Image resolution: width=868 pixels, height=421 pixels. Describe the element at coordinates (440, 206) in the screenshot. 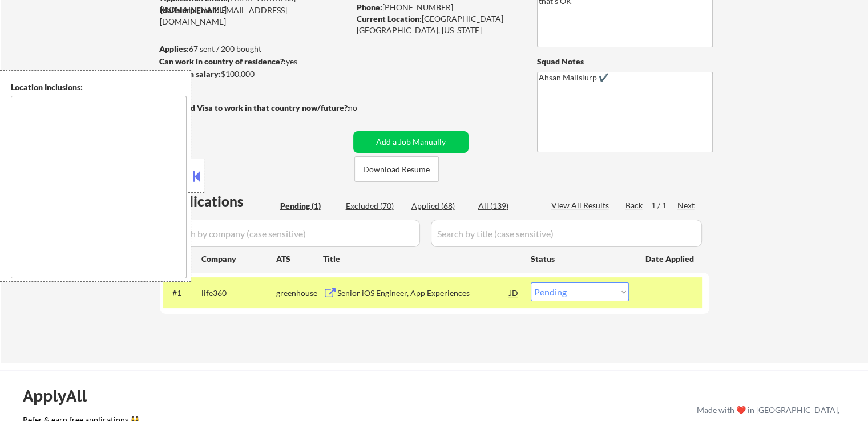

I see `div: Applied (68)` at that location.